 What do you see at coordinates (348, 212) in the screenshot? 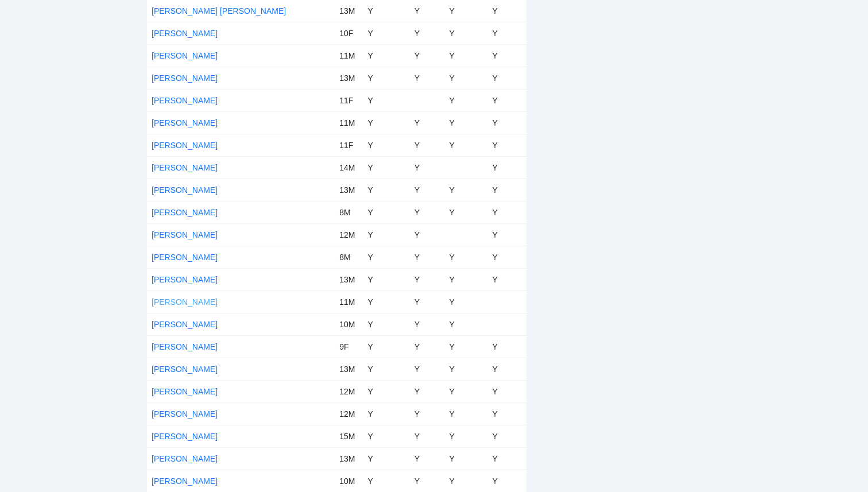
I see `td: 8M` at bounding box center [348, 212].